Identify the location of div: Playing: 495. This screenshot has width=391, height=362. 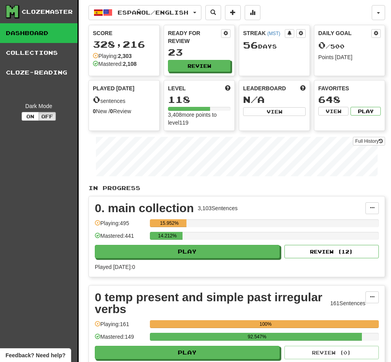
(121, 225).